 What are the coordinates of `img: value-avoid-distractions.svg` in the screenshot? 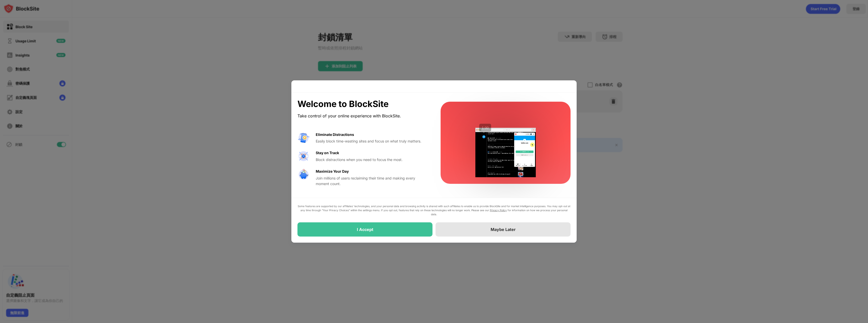 It's located at (303, 138).